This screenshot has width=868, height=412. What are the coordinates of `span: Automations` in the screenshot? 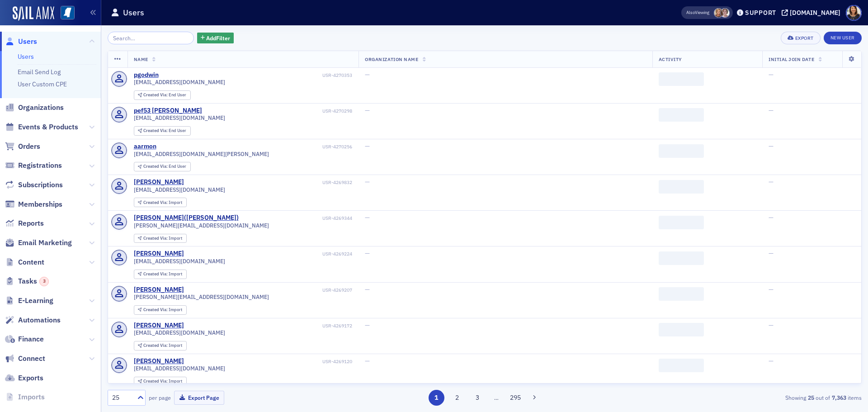 It's located at (39, 320).